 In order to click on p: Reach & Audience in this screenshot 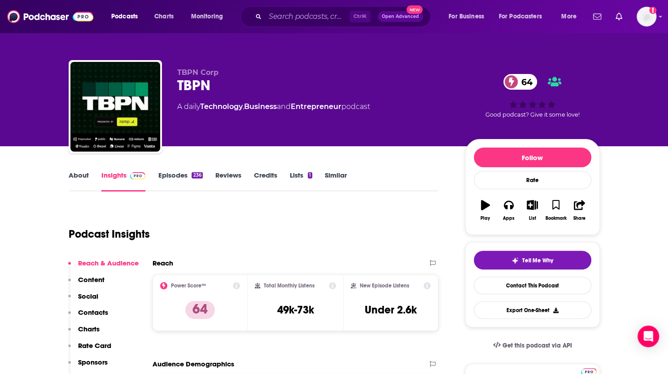, I will do `click(108, 263)`.